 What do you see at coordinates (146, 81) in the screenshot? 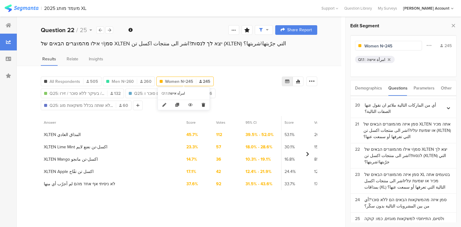
I see `span: 260` at bounding box center [146, 81].